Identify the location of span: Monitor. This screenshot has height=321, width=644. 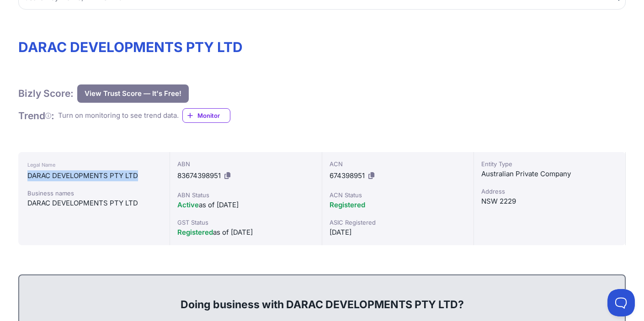
(213, 116).